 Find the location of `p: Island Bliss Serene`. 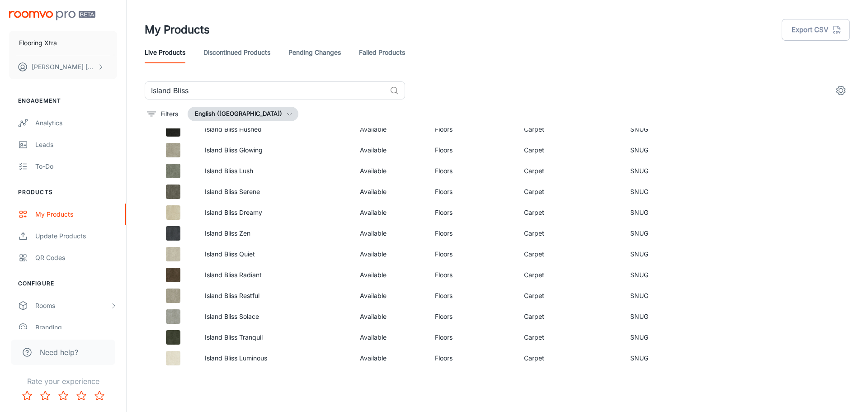

p: Island Bliss Serene is located at coordinates (253, 192).